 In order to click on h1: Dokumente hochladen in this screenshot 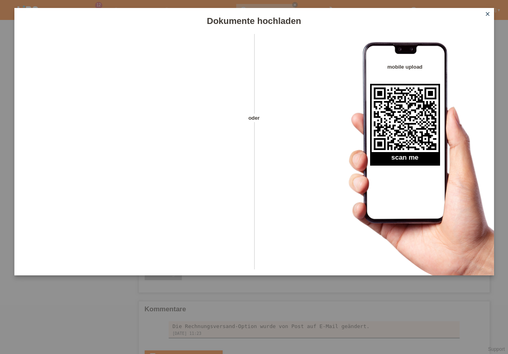, I will do `click(254, 21)`.